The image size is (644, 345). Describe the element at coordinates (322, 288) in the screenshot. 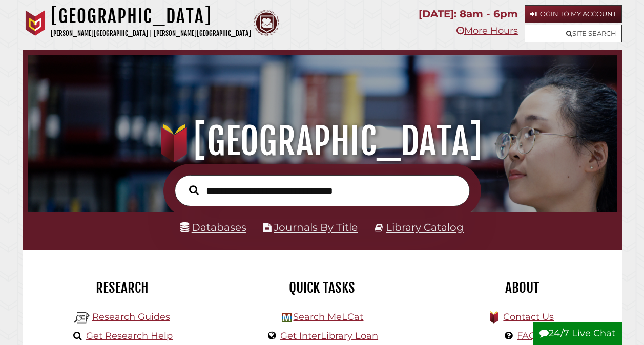

I see `h2: Quick Tasks` at that location.